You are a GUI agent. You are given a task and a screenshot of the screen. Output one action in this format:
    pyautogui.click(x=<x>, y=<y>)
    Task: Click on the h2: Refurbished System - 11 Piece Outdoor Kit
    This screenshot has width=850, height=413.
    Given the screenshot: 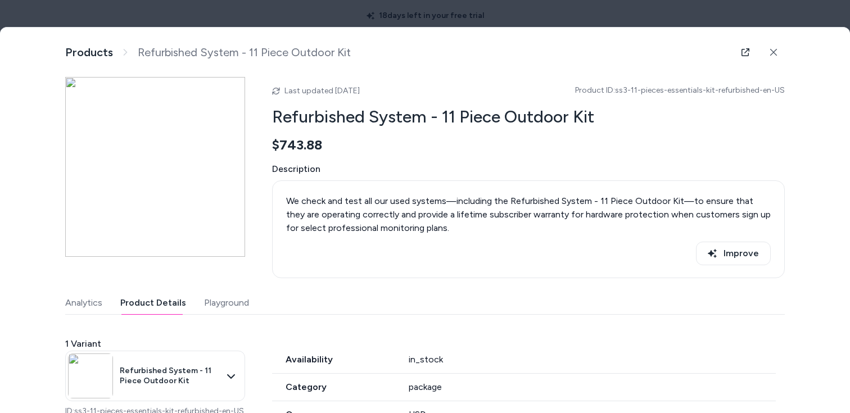 What is the action you would take?
    pyautogui.click(x=529, y=117)
    